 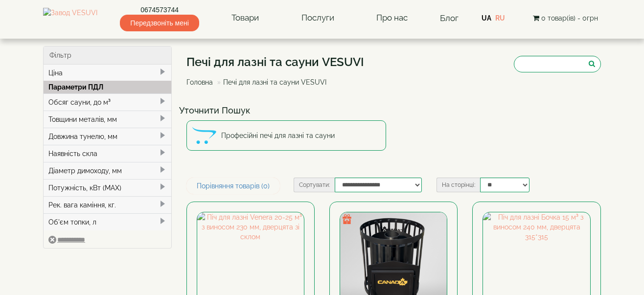 What do you see at coordinates (458, 185) in the screenshot?
I see `label: На сторінці:` at bounding box center [458, 185].